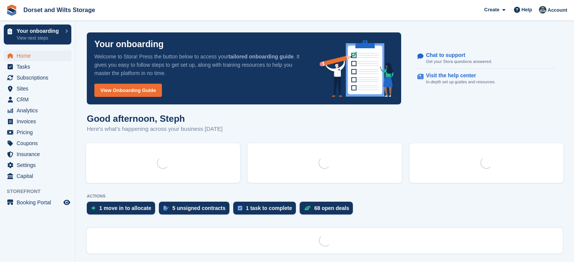 The image size is (574, 262). Describe the element at coordinates (39, 165) in the screenshot. I see `span: Settings` at that location.